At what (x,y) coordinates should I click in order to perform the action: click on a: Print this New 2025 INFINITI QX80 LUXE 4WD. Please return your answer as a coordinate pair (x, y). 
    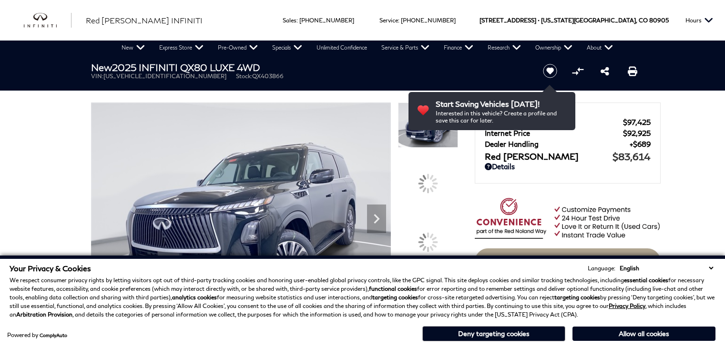
    Looking at the image, I should click on (633, 71).